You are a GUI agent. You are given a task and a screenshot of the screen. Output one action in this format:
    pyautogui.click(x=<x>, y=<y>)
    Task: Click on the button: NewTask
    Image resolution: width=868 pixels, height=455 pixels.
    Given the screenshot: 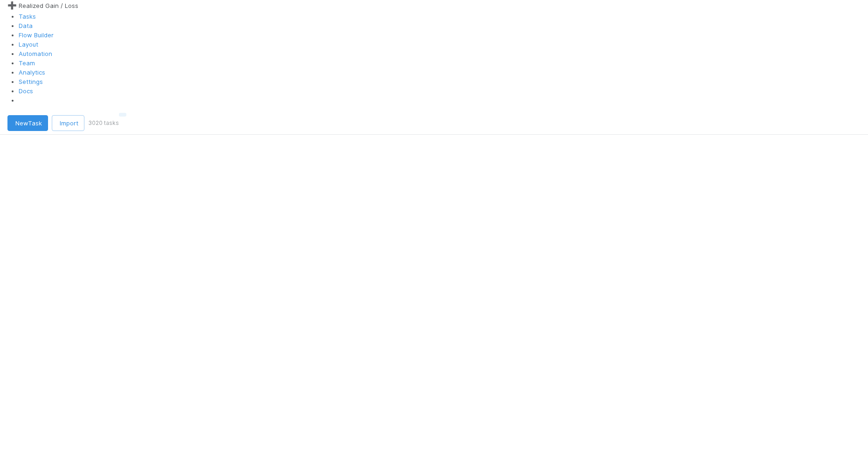 What is the action you would take?
    pyautogui.click(x=28, y=123)
    